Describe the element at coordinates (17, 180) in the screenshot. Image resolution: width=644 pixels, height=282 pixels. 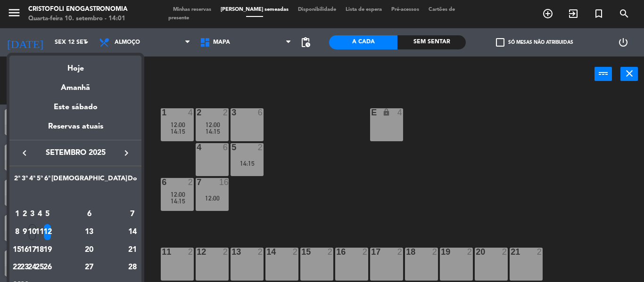
I see `th: Segunda-feira` at that location.